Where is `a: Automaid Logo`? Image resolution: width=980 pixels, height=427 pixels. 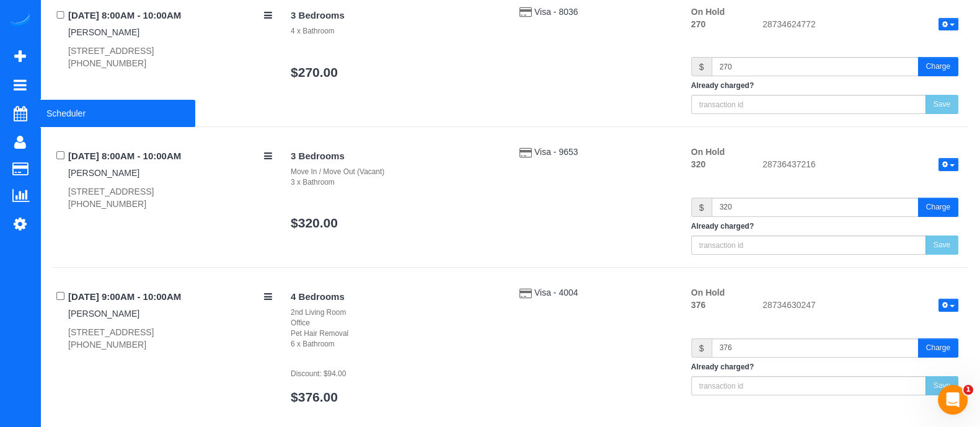
a: Automaid Logo is located at coordinates (20, 21).